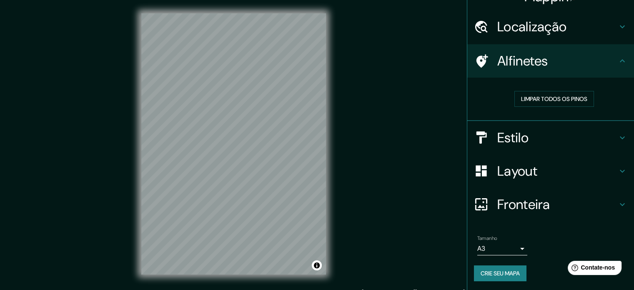  Describe the element at coordinates (234, 144) in the screenshot. I see `canvas: Mapa` at that location.